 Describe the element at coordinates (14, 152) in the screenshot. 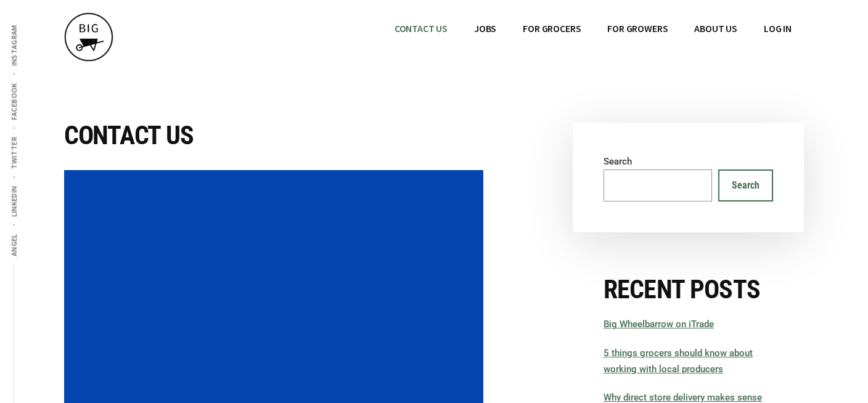

I see `a: Twitter` at that location.